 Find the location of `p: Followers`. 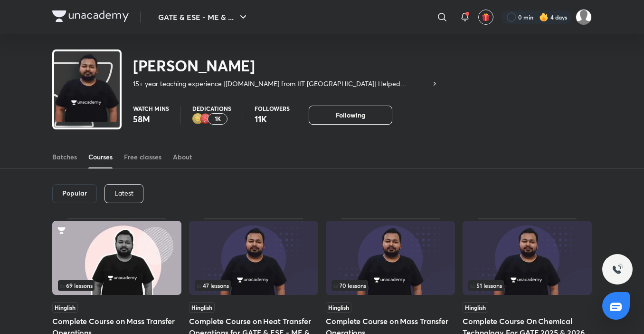

p: Followers is located at coordinates (272, 108).